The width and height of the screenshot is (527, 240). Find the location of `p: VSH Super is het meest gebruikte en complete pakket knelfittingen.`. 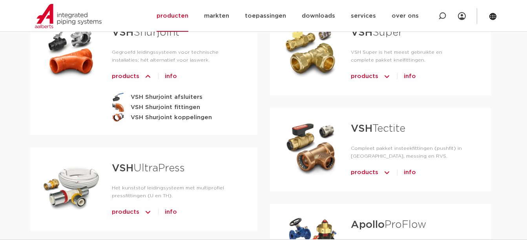

p: VSH Super is het meest gebruikte en complete pakket knelfittingen. is located at coordinates (408, 56).